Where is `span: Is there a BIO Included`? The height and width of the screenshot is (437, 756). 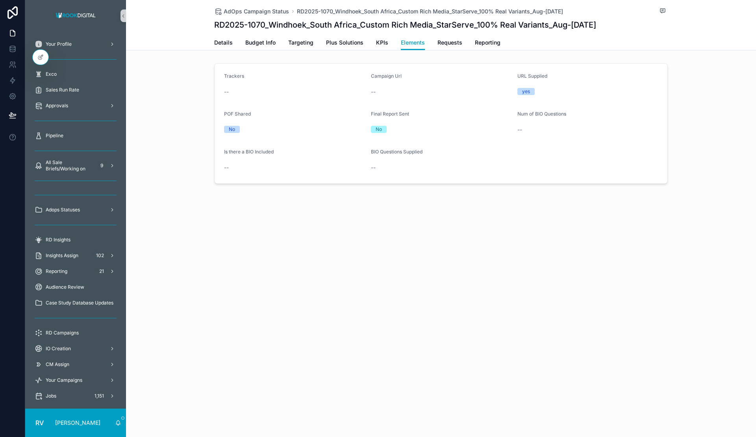 span: Is there a BIO Included is located at coordinates (249, 151).